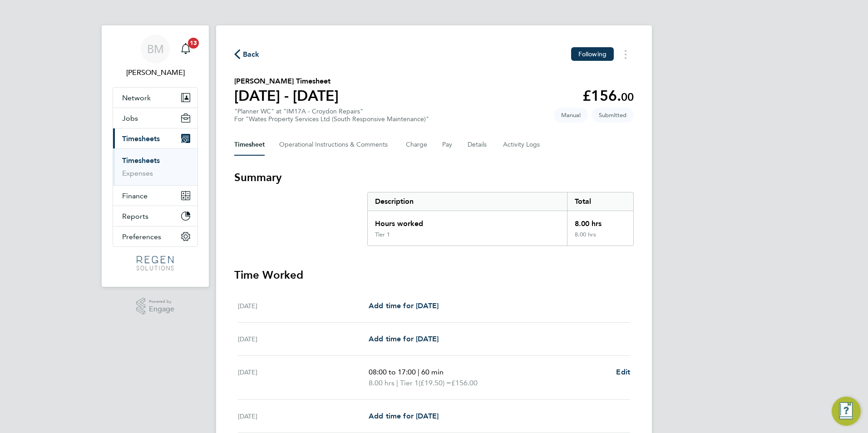 Image resolution: width=868 pixels, height=433 pixels. What do you see at coordinates (478, 145) in the screenshot?
I see `button: Details` at bounding box center [478, 145].